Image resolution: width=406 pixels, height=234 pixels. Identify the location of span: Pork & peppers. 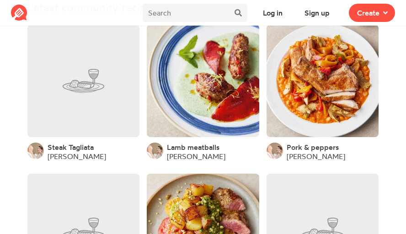
(313, 147).